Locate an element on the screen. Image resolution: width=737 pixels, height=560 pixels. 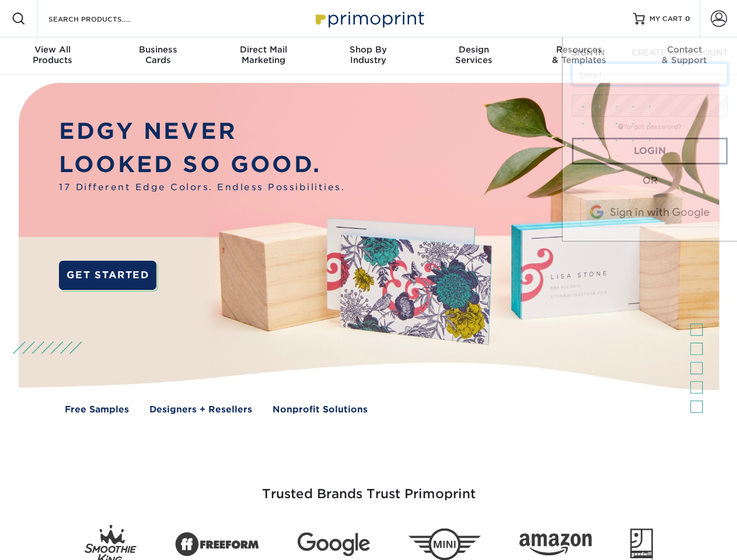
h3: Trusted Brands Trust Primoprint is located at coordinates (369, 487).